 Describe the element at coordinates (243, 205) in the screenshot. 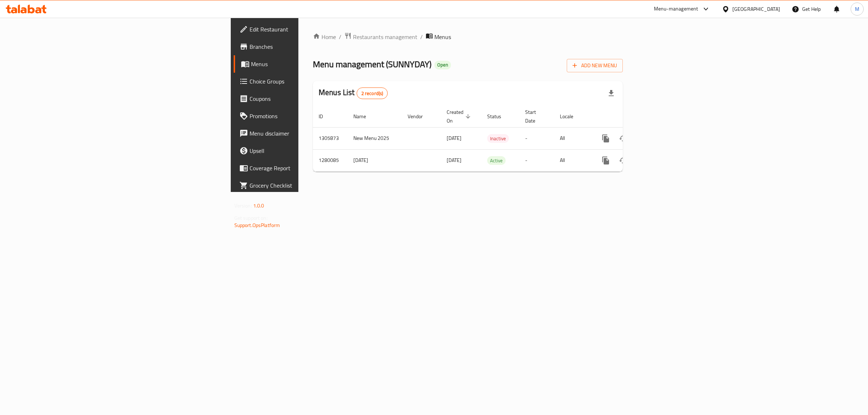

I see `span: Version:` at that location.